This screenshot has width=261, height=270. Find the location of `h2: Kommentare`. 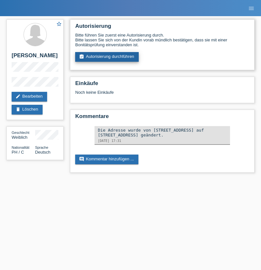

h2: Kommentare is located at coordinates (162, 118).